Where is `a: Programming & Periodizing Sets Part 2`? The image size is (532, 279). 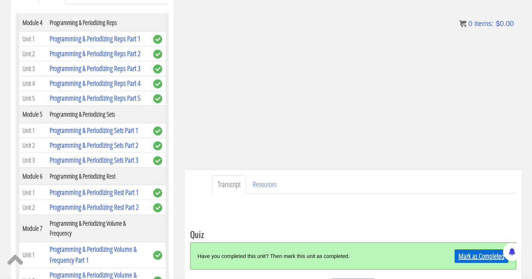 a: Programming & Periodizing Sets Part 2 is located at coordinates (94, 145).